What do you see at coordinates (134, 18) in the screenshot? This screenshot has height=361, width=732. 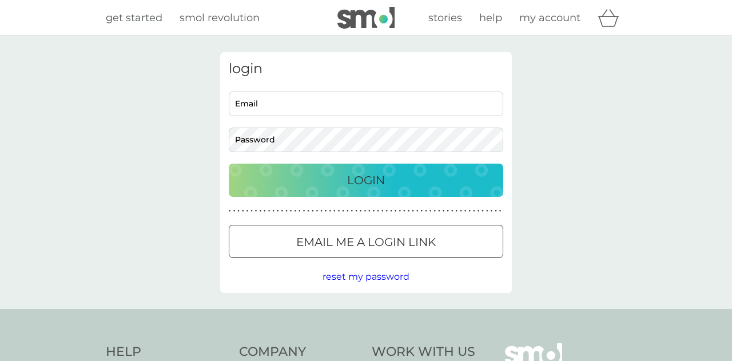 I see `a: get started` at bounding box center [134, 18].